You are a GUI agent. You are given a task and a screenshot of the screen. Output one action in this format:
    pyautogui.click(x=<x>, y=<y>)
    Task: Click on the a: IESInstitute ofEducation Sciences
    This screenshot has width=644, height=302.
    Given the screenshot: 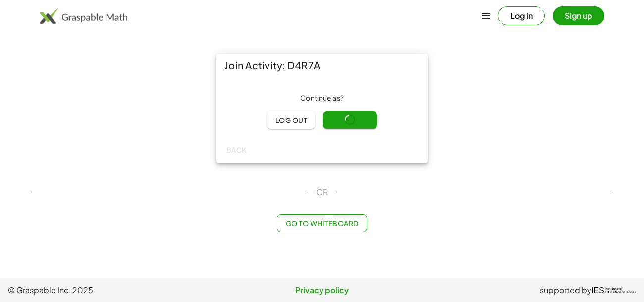 What is the action you would take?
    pyautogui.click(x=613, y=290)
    